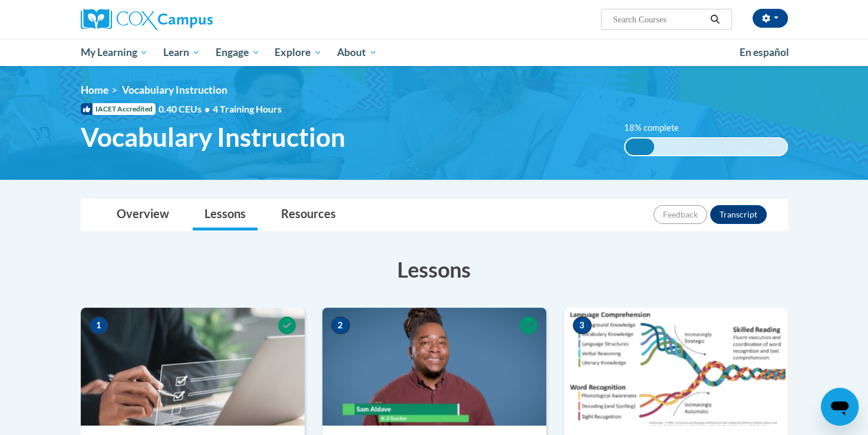  I want to click on span: Engage, so click(238, 53).